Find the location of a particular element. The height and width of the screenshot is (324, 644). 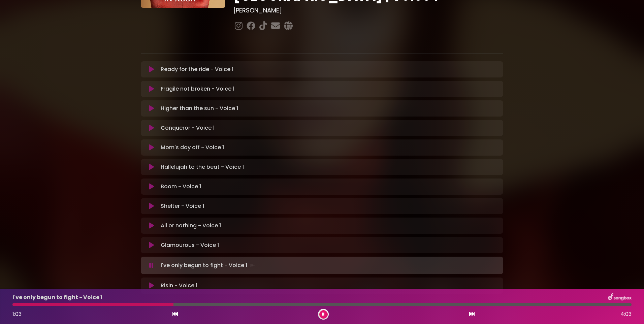

img: waveform4.gif is located at coordinates (252, 265).